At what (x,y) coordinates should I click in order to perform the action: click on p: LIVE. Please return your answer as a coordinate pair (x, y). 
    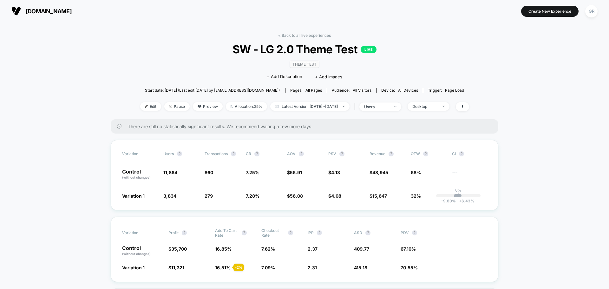
    Looking at the image, I should click on (369, 49).